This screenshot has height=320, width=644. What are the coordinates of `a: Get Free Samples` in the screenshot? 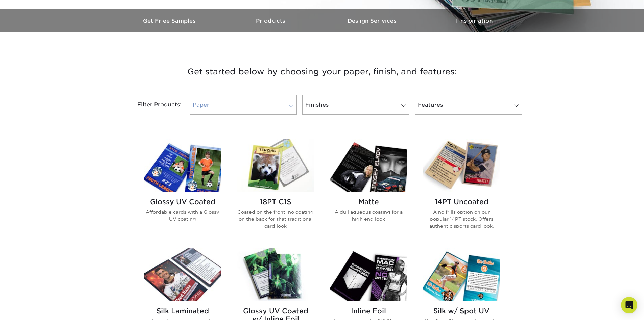 It's located at (170, 21).